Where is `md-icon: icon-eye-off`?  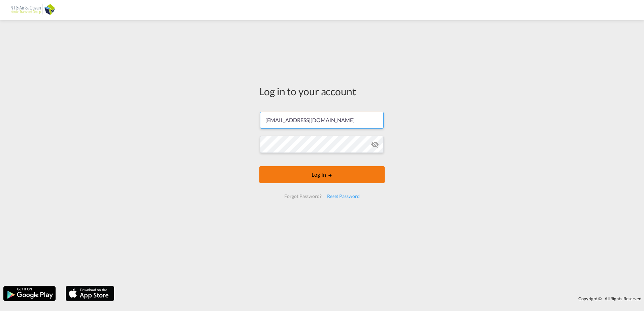 md-icon: icon-eye-off is located at coordinates (375, 145).